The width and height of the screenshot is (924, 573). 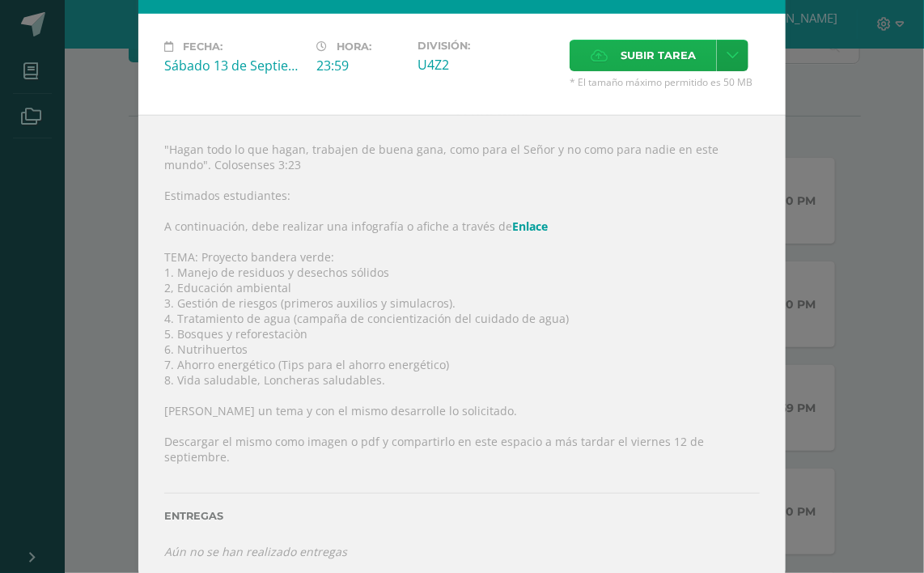 What do you see at coordinates (487, 46) in the screenshot?
I see `label: División:` at bounding box center [487, 46].